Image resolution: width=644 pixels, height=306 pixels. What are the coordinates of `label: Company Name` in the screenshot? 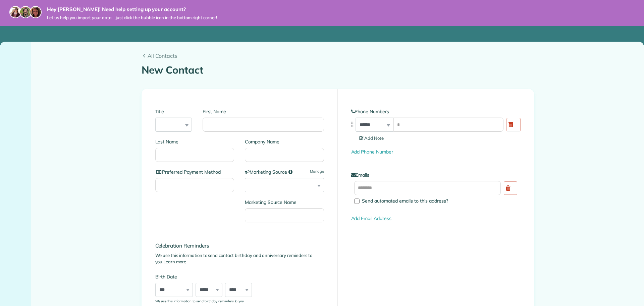 It's located at (285, 142).